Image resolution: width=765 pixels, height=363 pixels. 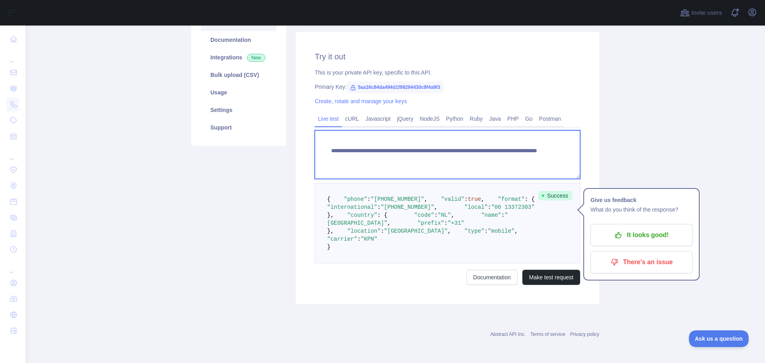 I want to click on span: "code", so click(x=424, y=215).